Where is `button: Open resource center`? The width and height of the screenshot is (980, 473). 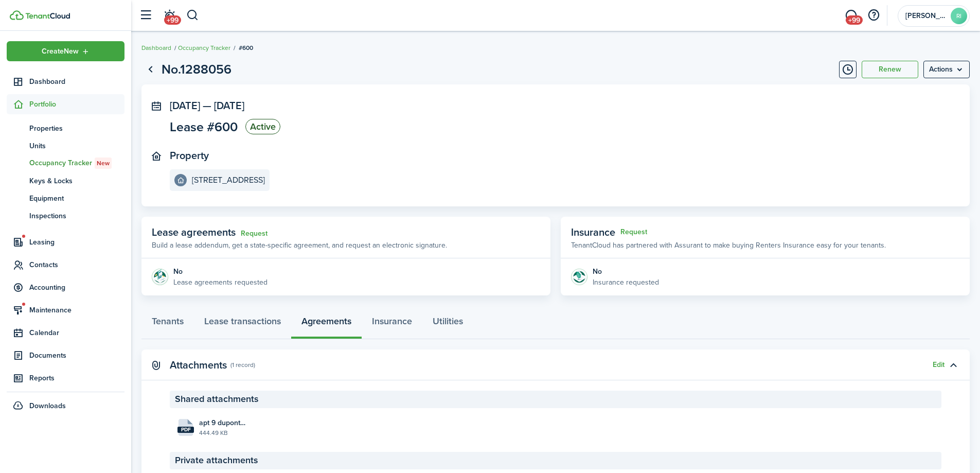
button: Open resource center is located at coordinates (873, 15).